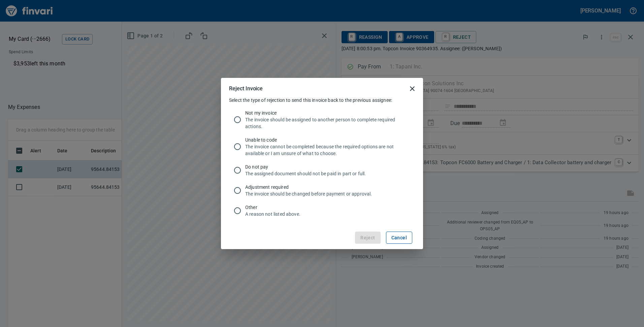 The image size is (644, 327). What do you see at coordinates (327, 167) in the screenshot?
I see `span: Do not pay` at bounding box center [327, 167].